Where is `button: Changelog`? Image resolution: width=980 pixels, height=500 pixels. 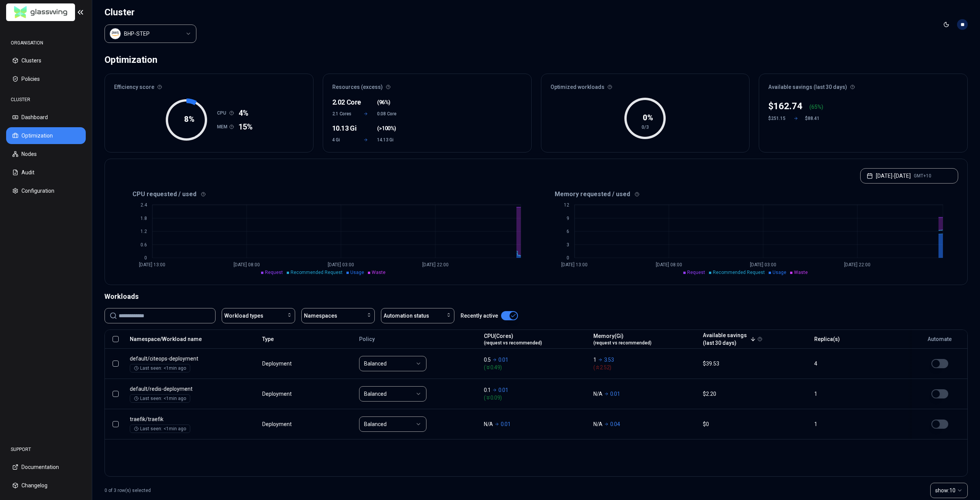 button: Changelog is located at coordinates (46, 485).